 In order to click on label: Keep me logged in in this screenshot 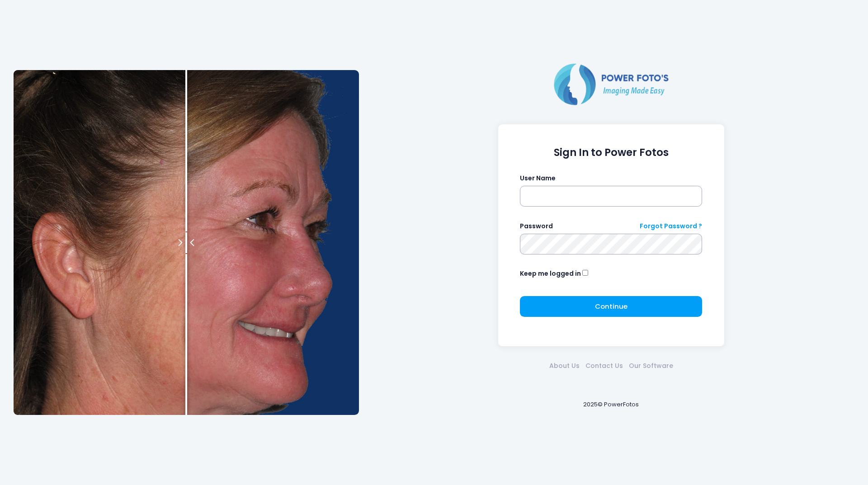, I will do `click(550, 274)`.